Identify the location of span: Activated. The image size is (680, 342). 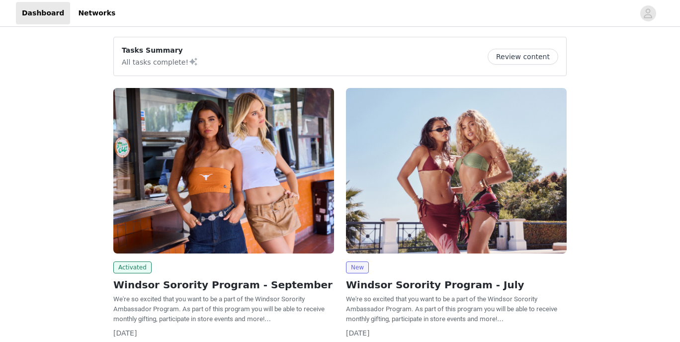
(132, 267).